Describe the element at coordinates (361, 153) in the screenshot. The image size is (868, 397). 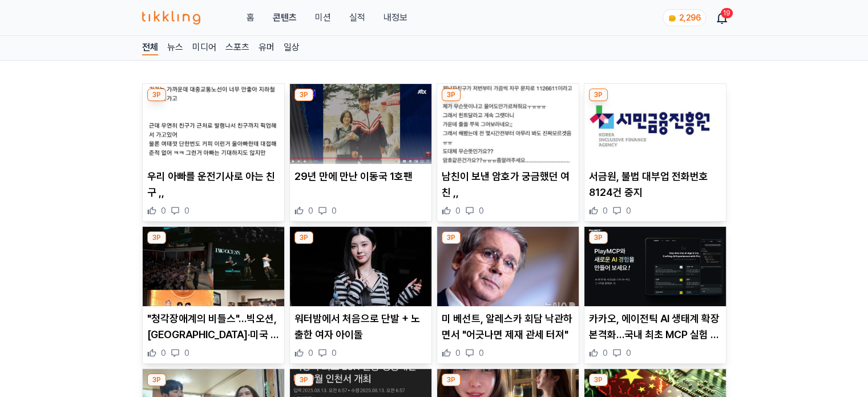
I see `div: 3P 29년 만에 만난 이동국 1호팬 29년 만에 만난 이동국 1호팬 0 0` at that location.